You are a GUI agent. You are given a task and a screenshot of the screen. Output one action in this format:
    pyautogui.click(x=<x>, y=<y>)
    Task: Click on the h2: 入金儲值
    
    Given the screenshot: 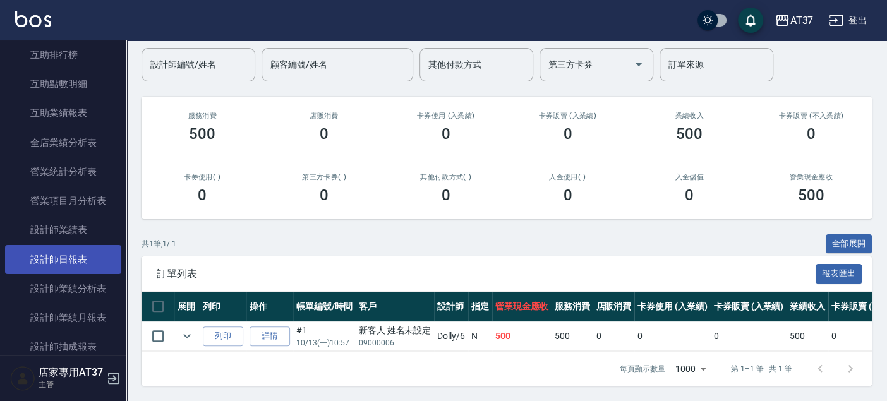 What is the action you would take?
    pyautogui.click(x=689, y=177)
    